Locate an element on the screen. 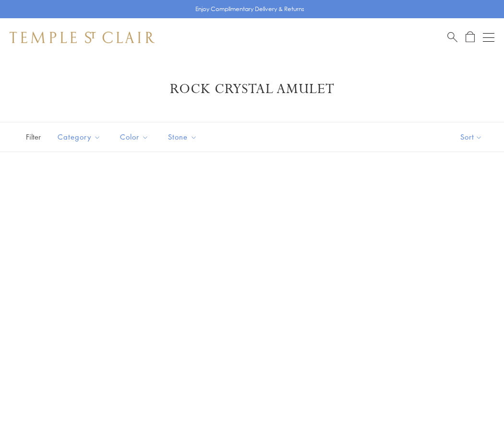 Image resolution: width=504 pixels, height=426 pixels. button: Open navigation is located at coordinates (489, 37).